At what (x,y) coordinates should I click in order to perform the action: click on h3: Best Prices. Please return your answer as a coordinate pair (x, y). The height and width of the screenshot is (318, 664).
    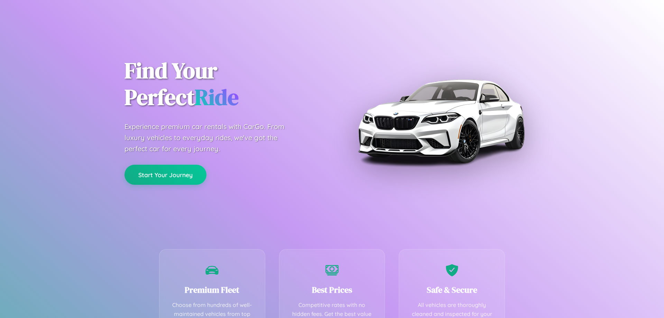
    Looking at the image, I should click on (332, 289).